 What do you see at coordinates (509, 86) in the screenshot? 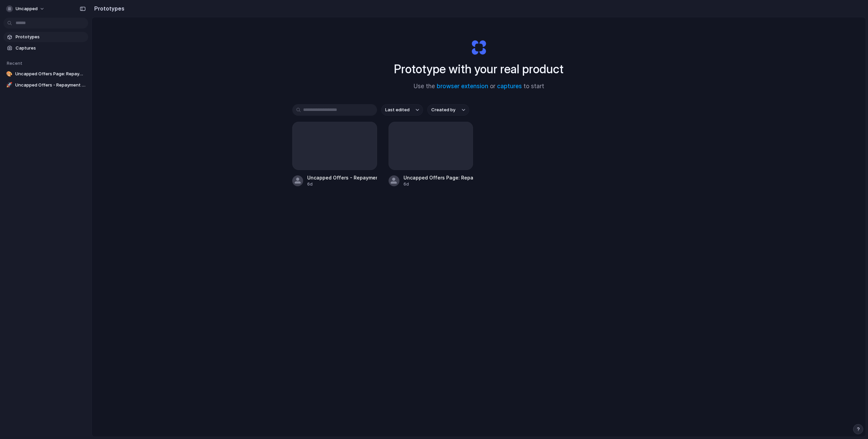
I see `a: captures` at bounding box center [509, 86].